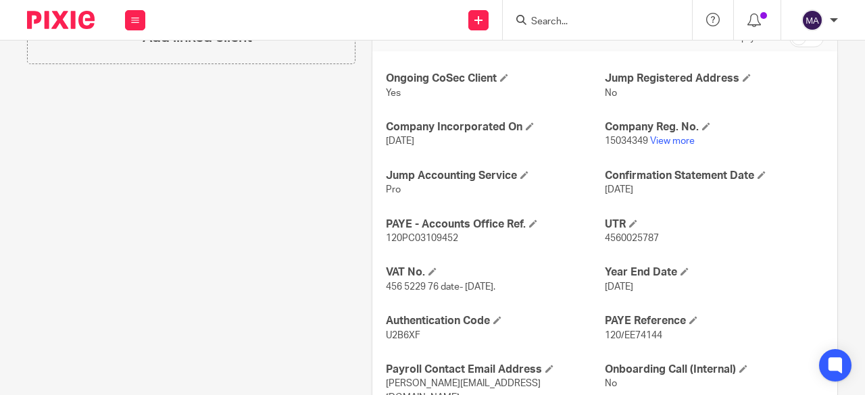 The height and width of the screenshot is (395, 865). Describe the element at coordinates (591, 22) in the screenshot. I see `input: Search` at that location.